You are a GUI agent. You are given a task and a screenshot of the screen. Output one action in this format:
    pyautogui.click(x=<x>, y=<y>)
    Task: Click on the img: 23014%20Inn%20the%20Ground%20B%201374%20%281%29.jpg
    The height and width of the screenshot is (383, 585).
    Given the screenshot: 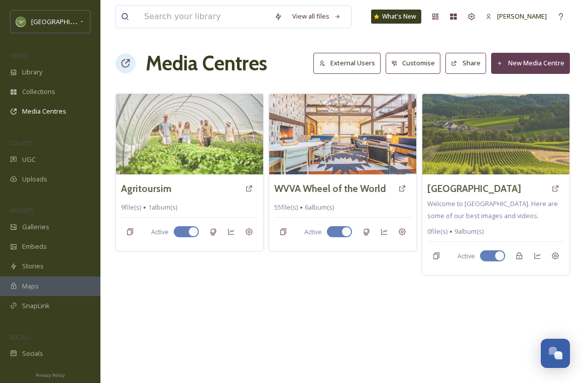 What is the action you would take?
    pyautogui.click(x=189, y=134)
    